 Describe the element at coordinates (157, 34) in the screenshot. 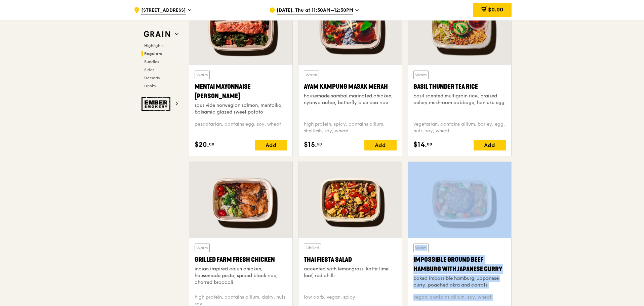

I see `img: Grain web logo` at that location.